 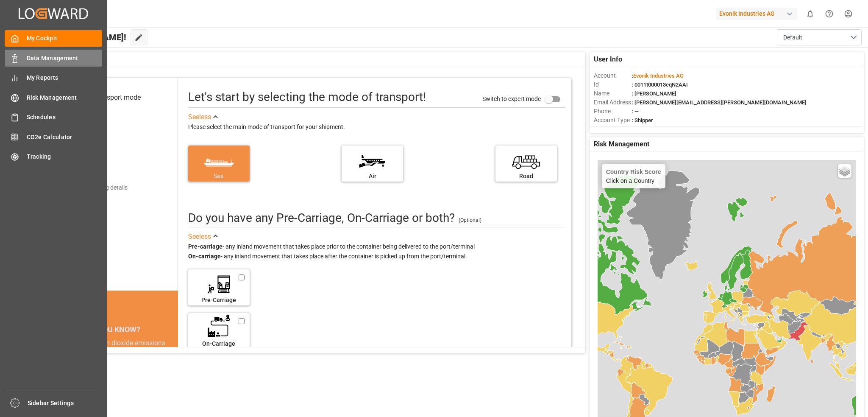 I want to click on span: Switch to expert mode, so click(x=512, y=99).